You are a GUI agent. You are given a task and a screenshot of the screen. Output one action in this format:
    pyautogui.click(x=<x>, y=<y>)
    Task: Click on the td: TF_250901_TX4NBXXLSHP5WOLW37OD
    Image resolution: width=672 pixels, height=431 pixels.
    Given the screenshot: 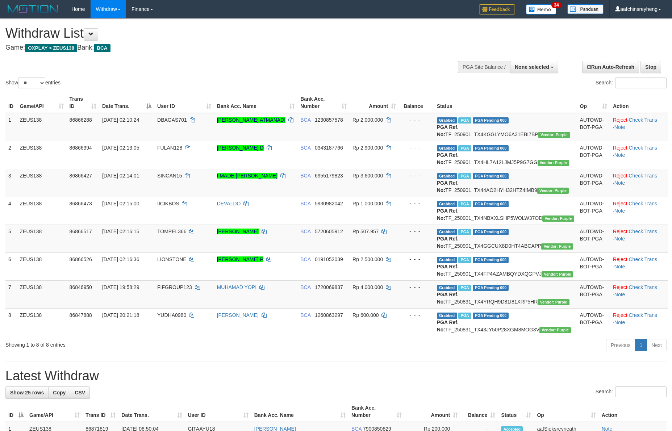 What is the action you would take?
    pyautogui.click(x=505, y=210)
    